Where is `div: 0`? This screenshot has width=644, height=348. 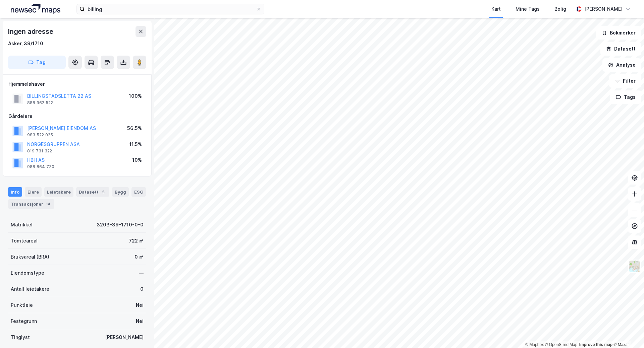
div: 0 is located at coordinates (142, 289).